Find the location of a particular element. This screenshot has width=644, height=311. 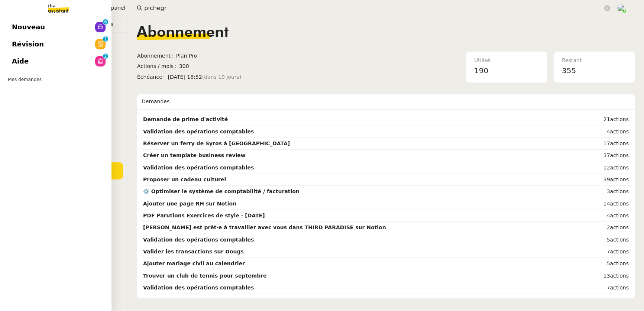

td: 37 is located at coordinates (605, 156).